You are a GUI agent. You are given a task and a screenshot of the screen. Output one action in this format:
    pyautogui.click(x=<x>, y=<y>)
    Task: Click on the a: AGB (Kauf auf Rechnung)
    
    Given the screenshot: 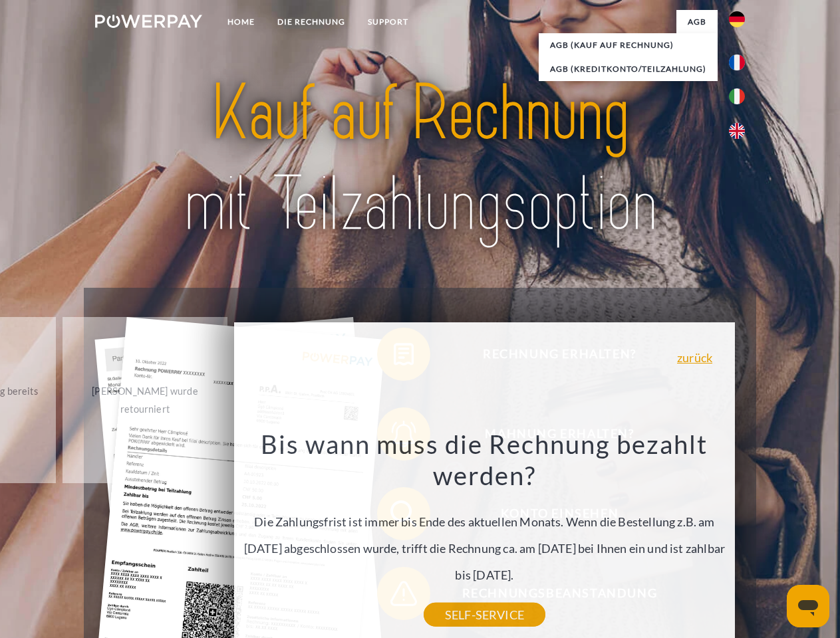 What is the action you would take?
    pyautogui.click(x=628, y=45)
    